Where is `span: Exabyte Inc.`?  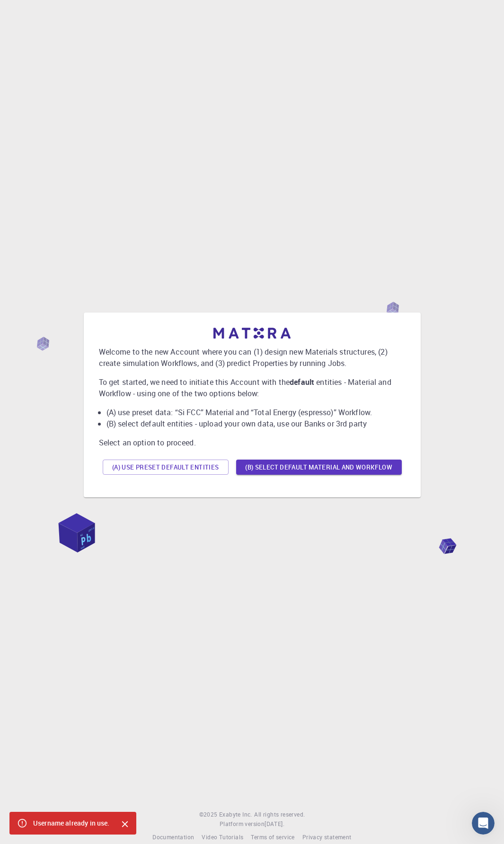
span: Exabyte Inc. is located at coordinates (236, 814).